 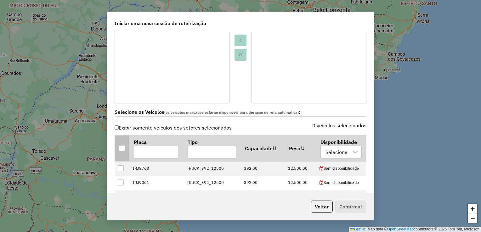 I want to click on th: Tipo, so click(x=212, y=148).